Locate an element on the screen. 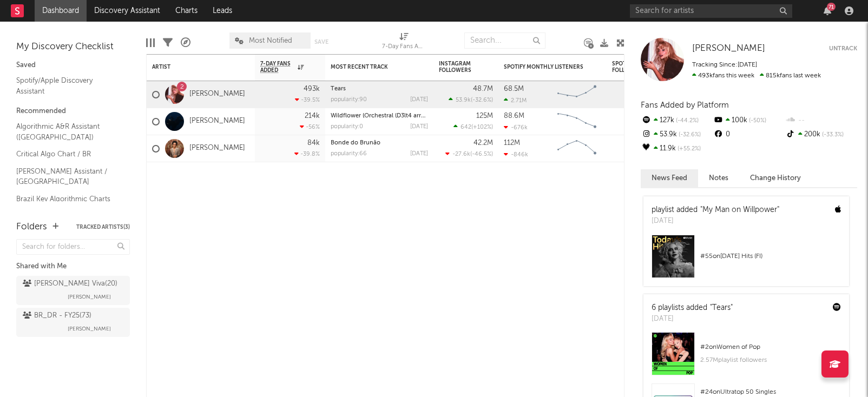 This screenshot has width=868, height=397. div: Edit Columns is located at coordinates (150, 43).